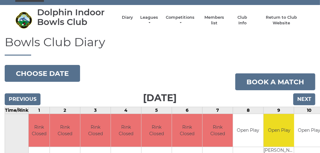 This screenshot has width=320, height=153. Describe the element at coordinates (218, 110) in the screenshot. I see `td: 7` at that location.